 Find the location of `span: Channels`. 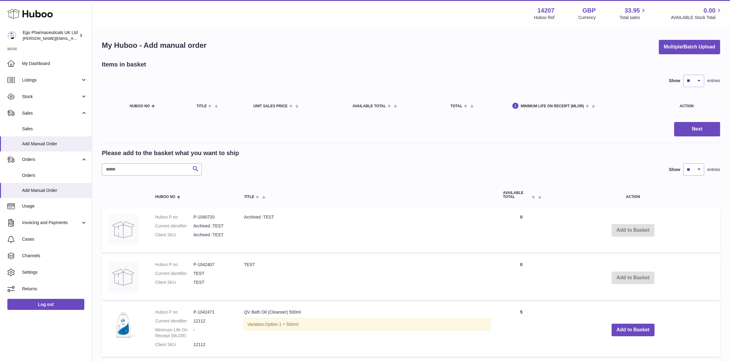

span: Channels is located at coordinates (55, 256).